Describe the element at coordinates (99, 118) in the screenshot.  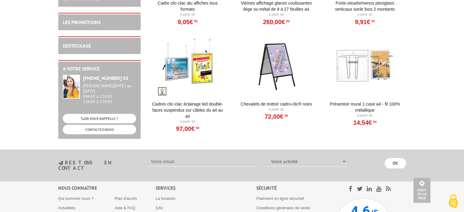
I see `a: ON VOUS RAPPELLE ?` at that location.